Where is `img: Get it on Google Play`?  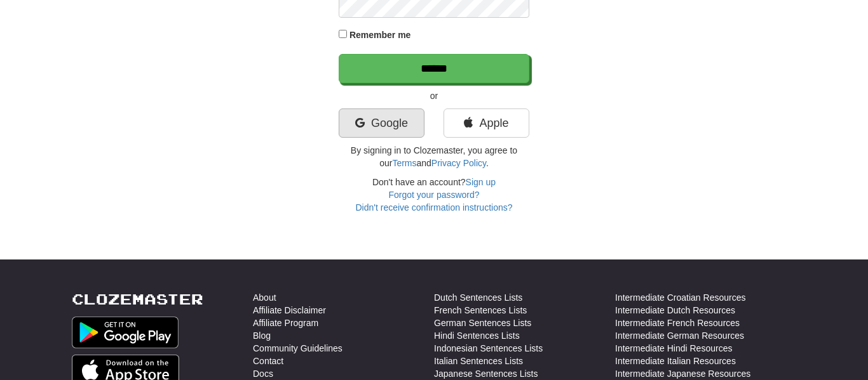
img: Get it on Google Play is located at coordinates (125, 333).